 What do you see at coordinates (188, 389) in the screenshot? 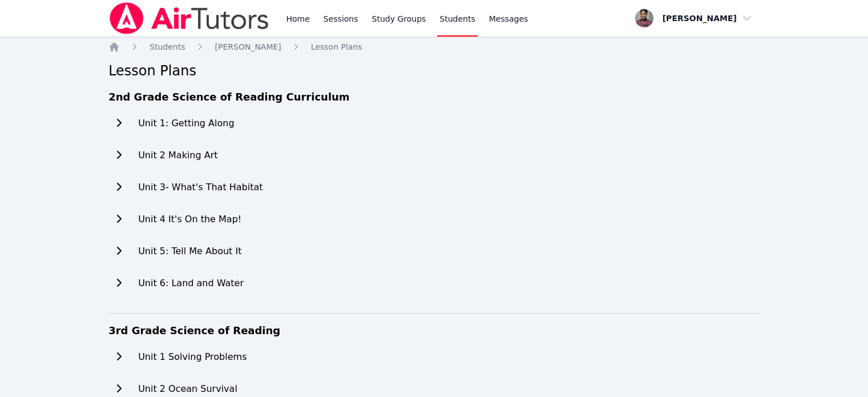
I see `h2: Unit 2 Ocean Survival` at bounding box center [188, 389].